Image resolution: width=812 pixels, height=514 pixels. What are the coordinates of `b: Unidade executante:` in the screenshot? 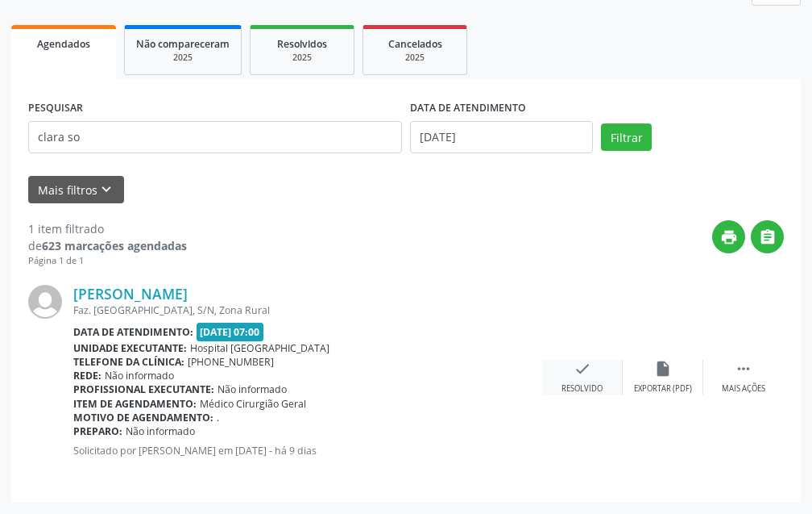 It's located at (130, 347).